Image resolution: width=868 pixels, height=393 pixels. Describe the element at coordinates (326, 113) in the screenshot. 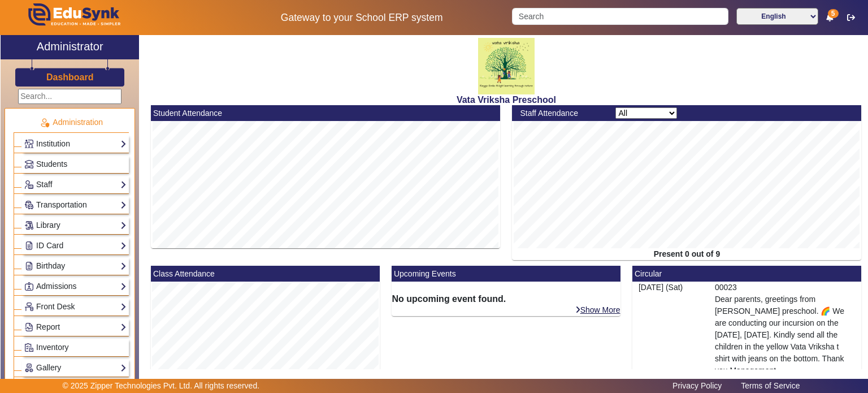

I see `mat-card-header: Student Attendance` at that location.